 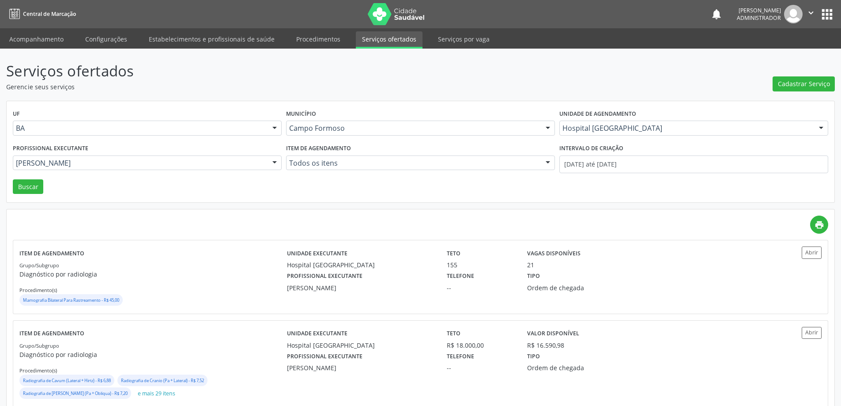 What do you see at coordinates (36, 39) in the screenshot?
I see `a: Acompanhamento` at bounding box center [36, 39].